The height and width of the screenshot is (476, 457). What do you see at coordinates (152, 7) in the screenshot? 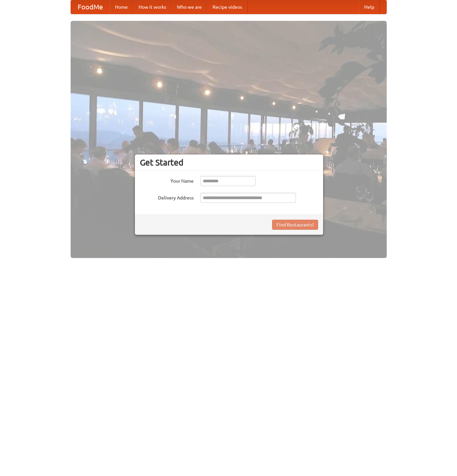
I see `a: How it works` at bounding box center [152, 7].